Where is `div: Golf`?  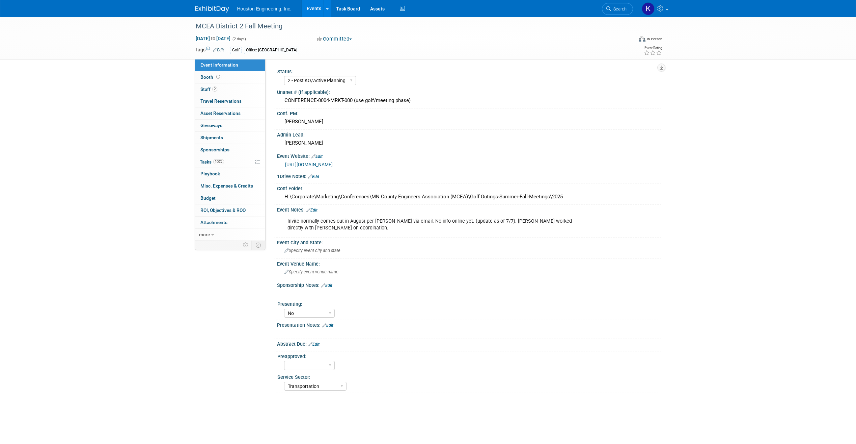 div: Golf is located at coordinates (236, 50).